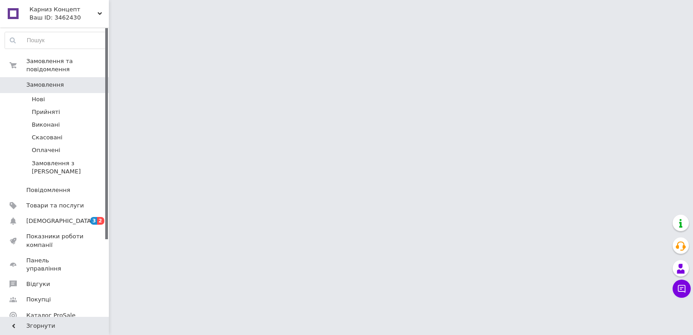 This screenshot has width=693, height=335. Describe the element at coordinates (48, 190) in the screenshot. I see `span: Повідомлення` at that location.